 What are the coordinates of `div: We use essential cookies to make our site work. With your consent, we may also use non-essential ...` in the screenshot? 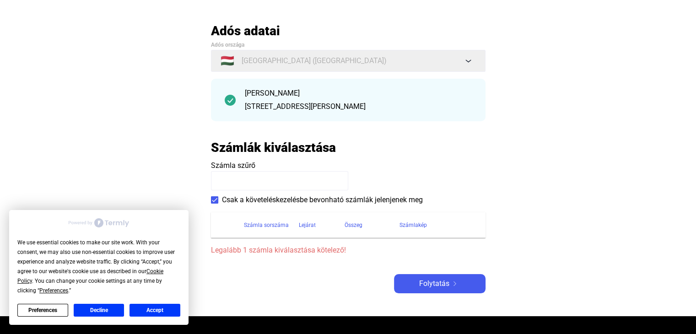 It's located at (99, 267).